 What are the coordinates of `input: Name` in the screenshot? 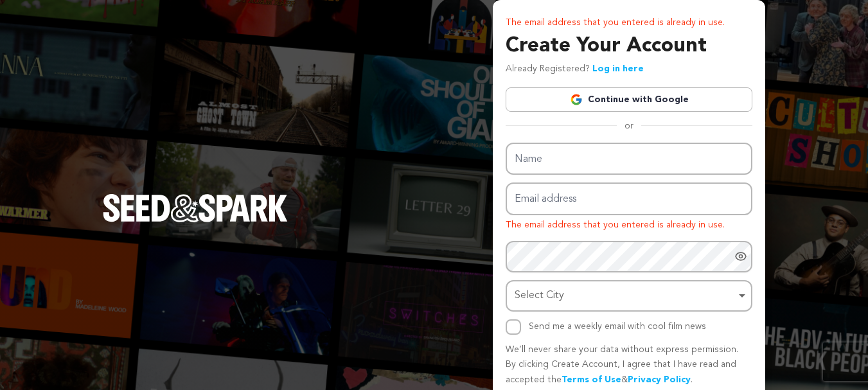 It's located at (629, 159).